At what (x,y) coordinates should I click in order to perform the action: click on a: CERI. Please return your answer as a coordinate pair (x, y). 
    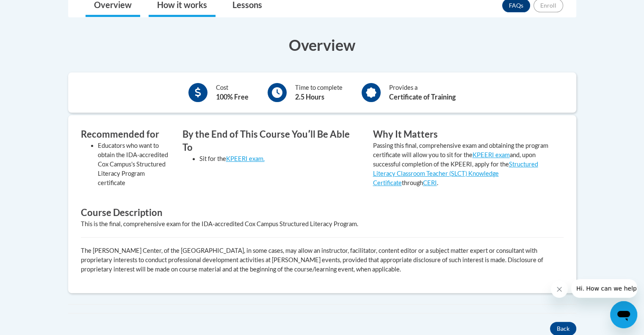
    Looking at the image, I should click on (430, 183).